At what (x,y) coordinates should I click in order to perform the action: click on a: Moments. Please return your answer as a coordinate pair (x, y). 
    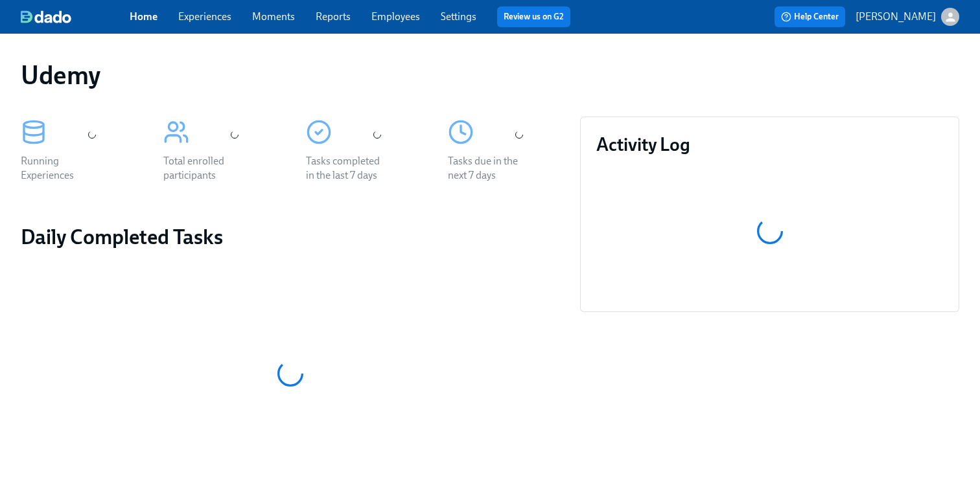
    Looking at the image, I should click on (273, 16).